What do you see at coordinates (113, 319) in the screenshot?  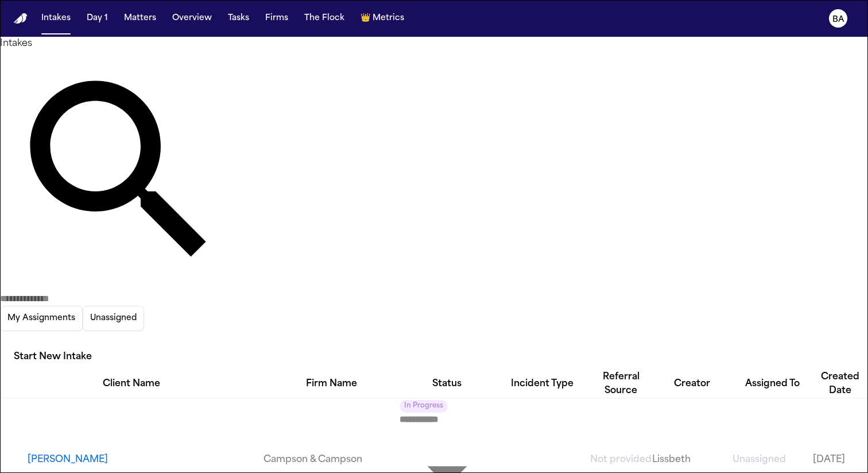 I see `button: Unassigned` at bounding box center [113, 319].